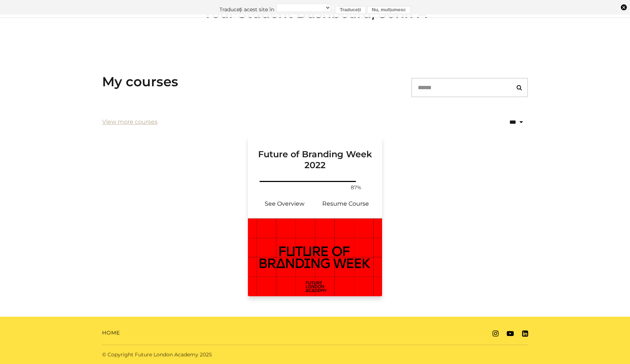  What do you see at coordinates (389, 10) in the screenshot?
I see `button: Nu, mulțumesc` at bounding box center [389, 10].